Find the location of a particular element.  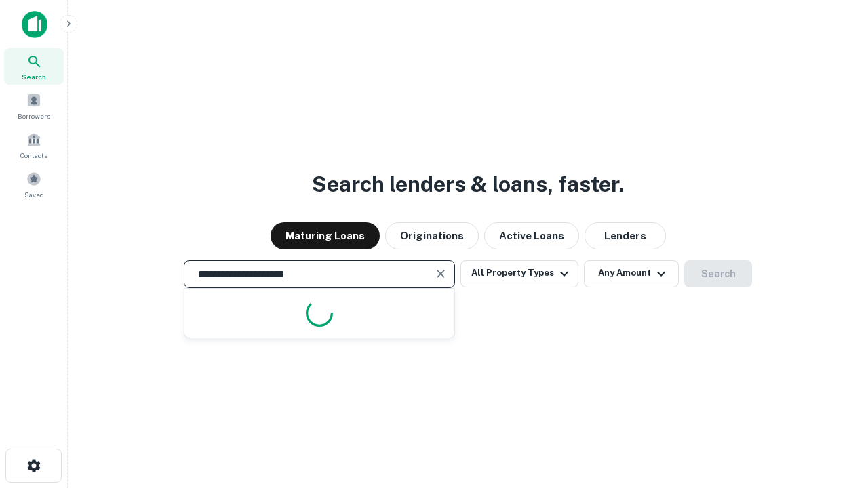

button: Lenders is located at coordinates (625, 236).